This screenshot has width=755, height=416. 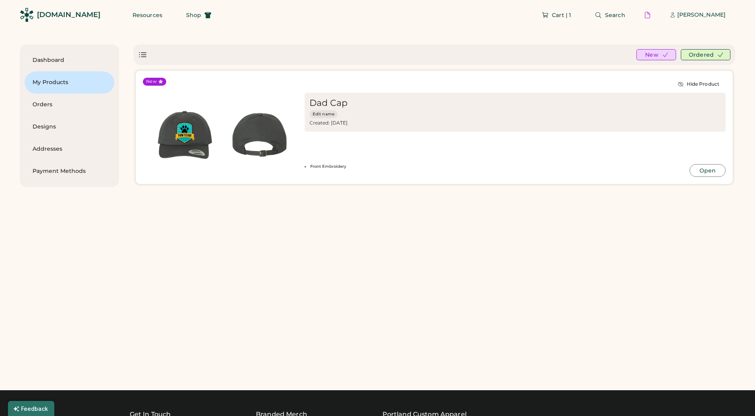 I want to click on span: Cart | 1, so click(x=561, y=15).